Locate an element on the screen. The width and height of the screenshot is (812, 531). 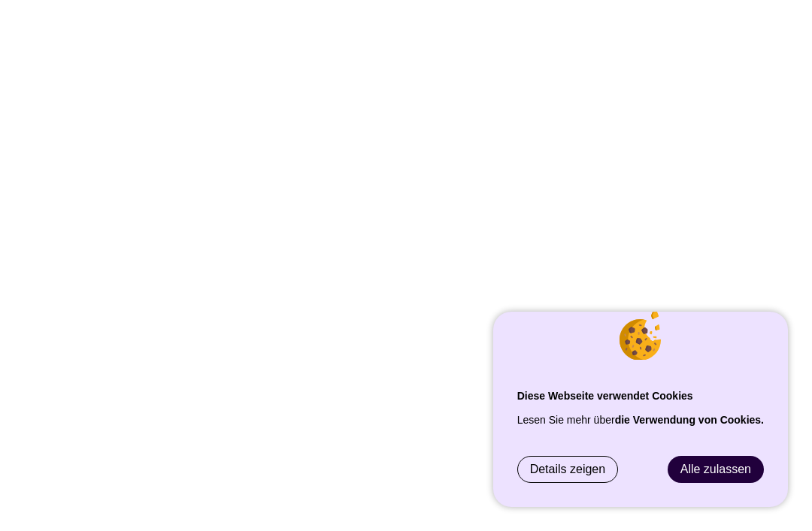
a: Details zeigen is located at coordinates (568, 470).